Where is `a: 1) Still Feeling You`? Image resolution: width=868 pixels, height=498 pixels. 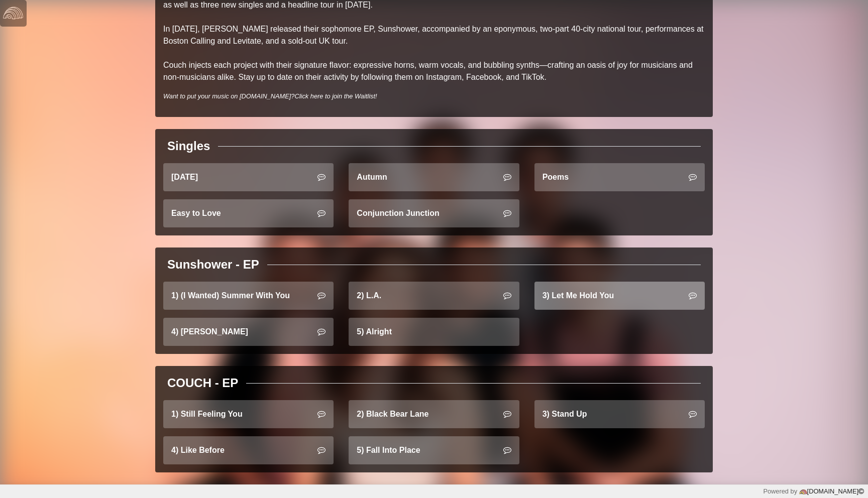
a: 1) Still Feeling You is located at coordinates (248, 414).